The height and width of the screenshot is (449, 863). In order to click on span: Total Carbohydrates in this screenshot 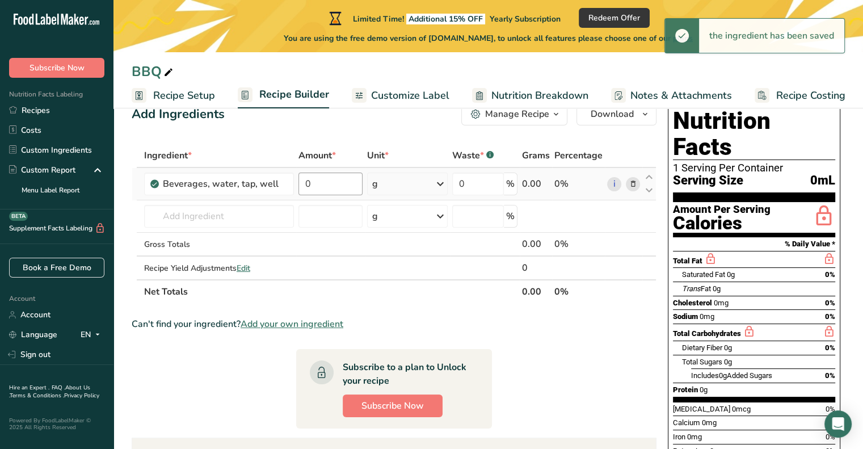, I will do `click(707, 333)`.